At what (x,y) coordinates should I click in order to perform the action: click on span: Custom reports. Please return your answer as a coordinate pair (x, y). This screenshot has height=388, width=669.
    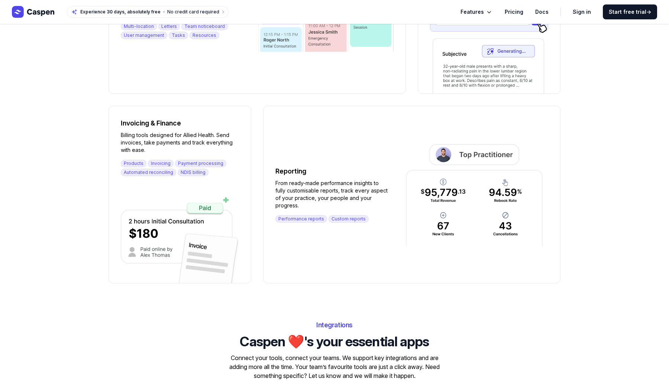
    Looking at the image, I should click on (349, 219).